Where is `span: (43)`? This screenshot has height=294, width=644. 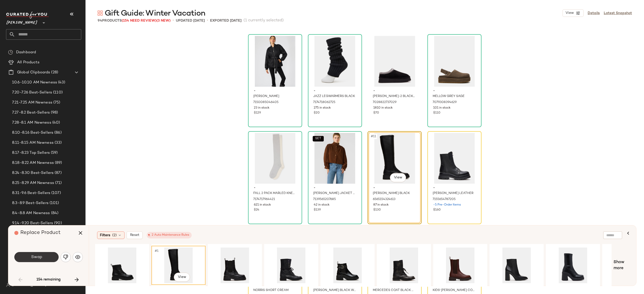
span: (43) is located at coordinates (61, 83).